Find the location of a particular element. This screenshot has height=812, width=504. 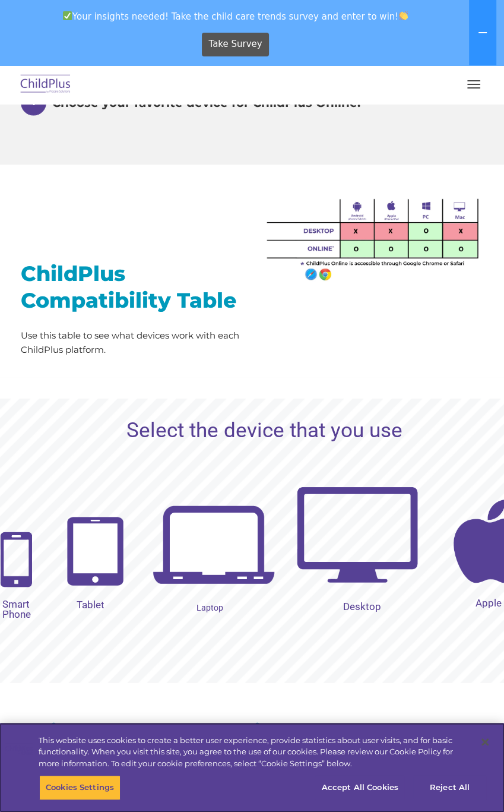

rs-layer: Apple is located at coordinates (488, 602).